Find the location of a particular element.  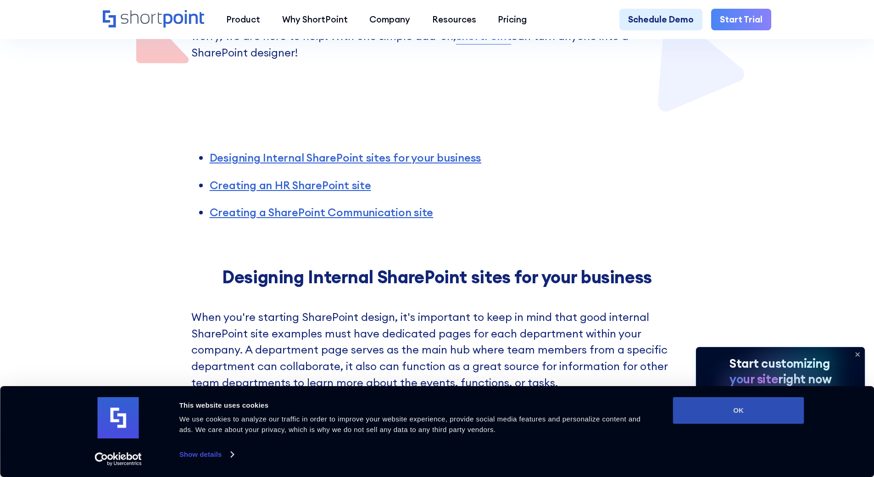

a: Pricing is located at coordinates (512, 20).